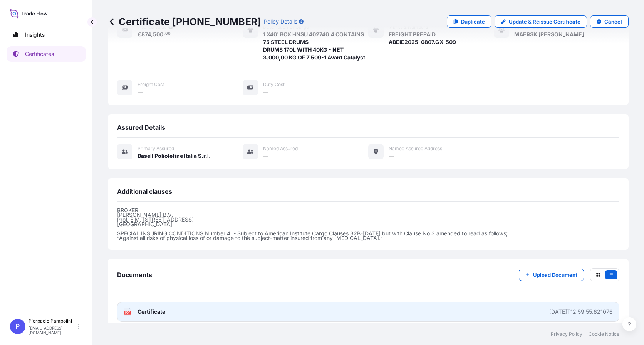 Image resolution: width=644 pixels, height=345 pixels. Describe the element at coordinates (551, 275) in the screenshot. I see `button: Upload Document` at that location.